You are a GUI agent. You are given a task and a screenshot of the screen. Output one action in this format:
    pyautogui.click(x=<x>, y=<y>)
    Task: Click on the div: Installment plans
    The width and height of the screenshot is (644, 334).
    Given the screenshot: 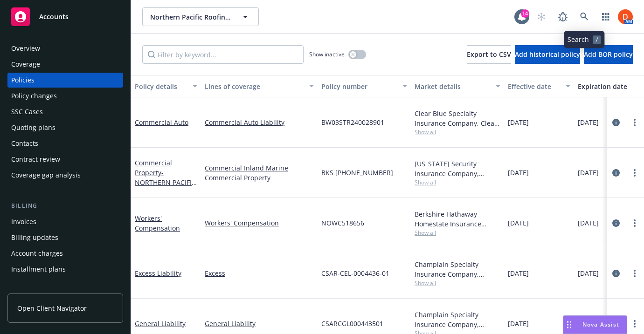 What is the action you would take?
    pyautogui.click(x=38, y=269)
    